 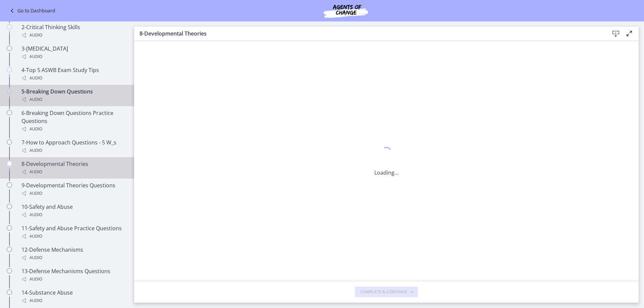 I want to click on div: 9-Developmental Theories Questions, so click(x=74, y=189).